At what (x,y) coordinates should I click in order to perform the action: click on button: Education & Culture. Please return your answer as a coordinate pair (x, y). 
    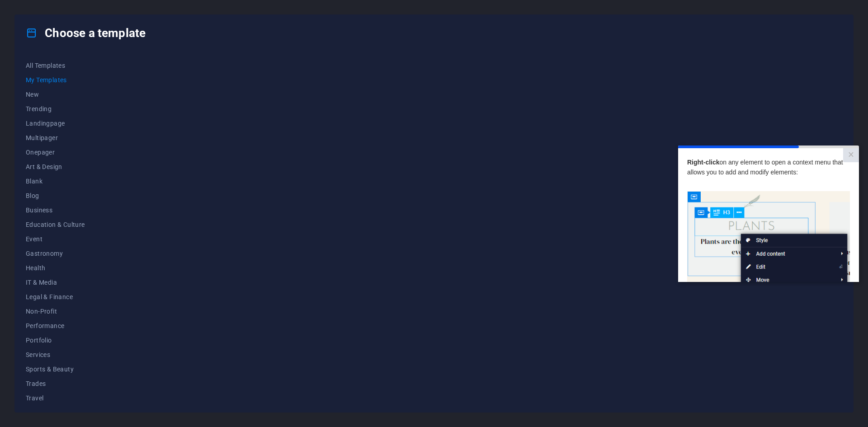
    Looking at the image, I should click on (55, 224).